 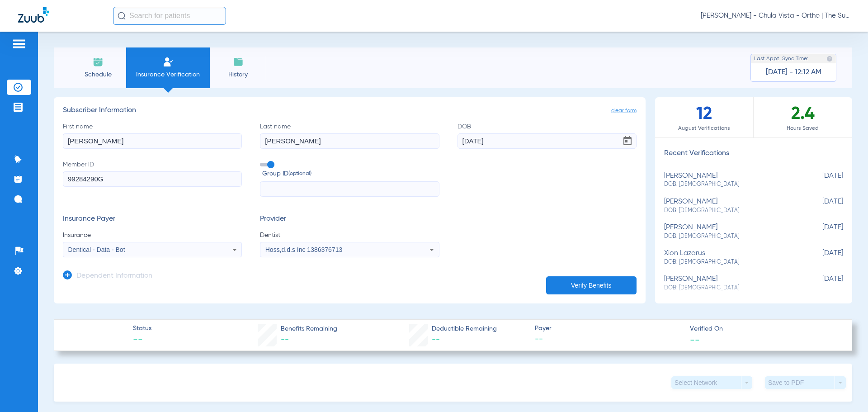 I want to click on label: DOB, so click(x=547, y=135).